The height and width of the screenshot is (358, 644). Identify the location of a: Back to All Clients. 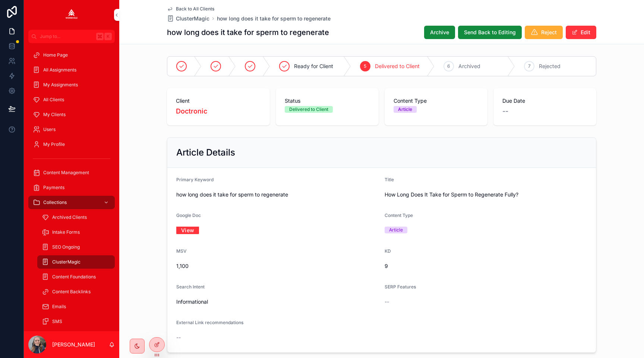
(190, 9).